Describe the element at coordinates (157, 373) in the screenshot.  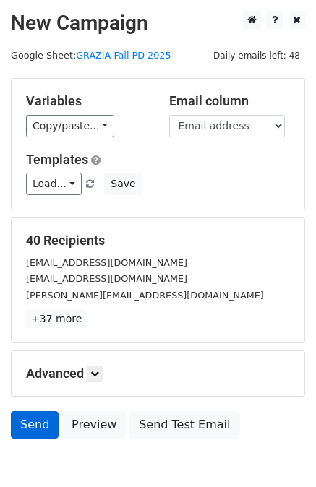
I see `h5: Advanced` at that location.